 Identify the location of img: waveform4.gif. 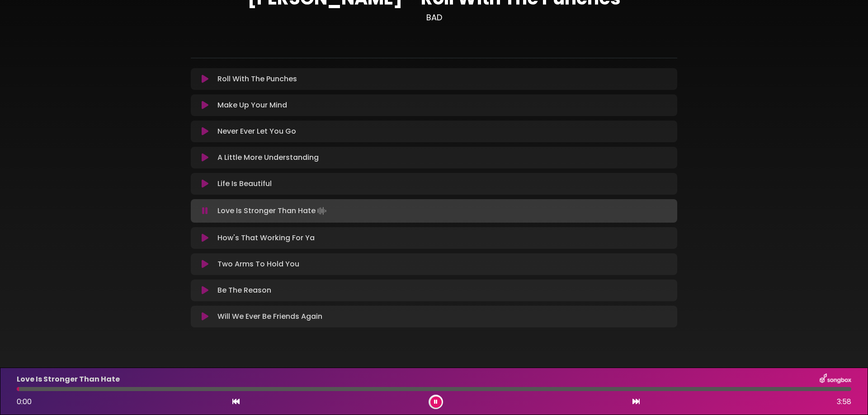
(322, 211).